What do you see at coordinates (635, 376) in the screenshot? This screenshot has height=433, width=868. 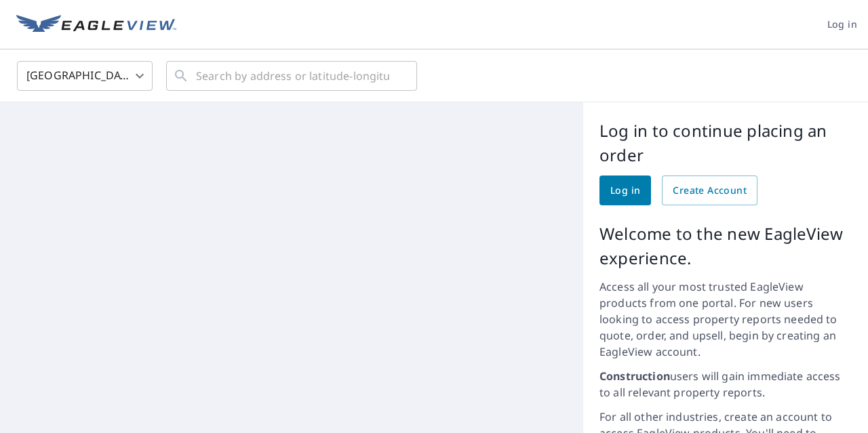 I see `strong: Construction` at bounding box center [635, 376].